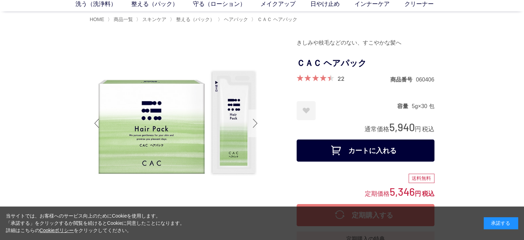 This screenshot has width=524, height=240. I want to click on div: 承諾する, so click(501, 223).